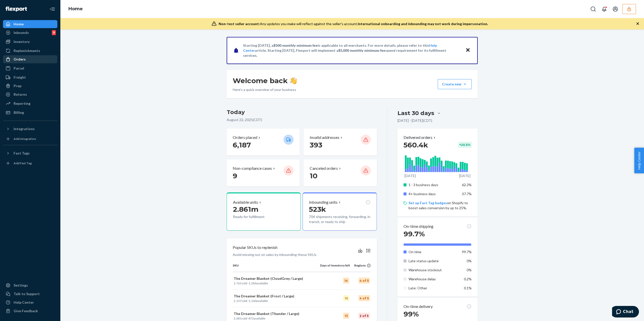  I want to click on p: On-time delivery, so click(418, 307).